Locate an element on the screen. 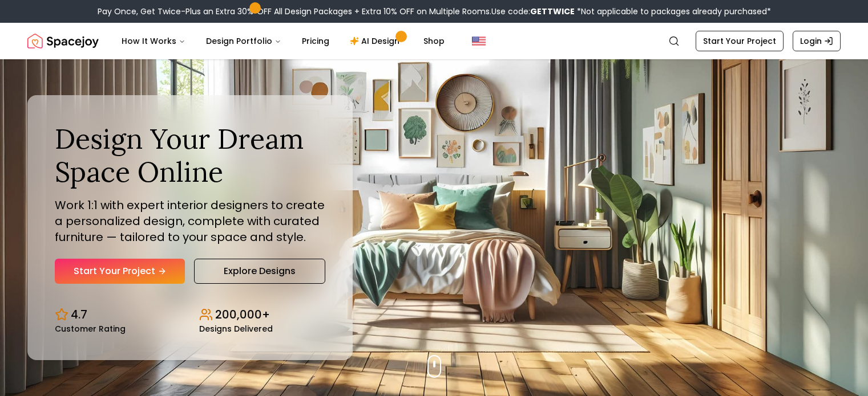 The height and width of the screenshot is (396, 868). div: Design stats is located at coordinates (190, 315).